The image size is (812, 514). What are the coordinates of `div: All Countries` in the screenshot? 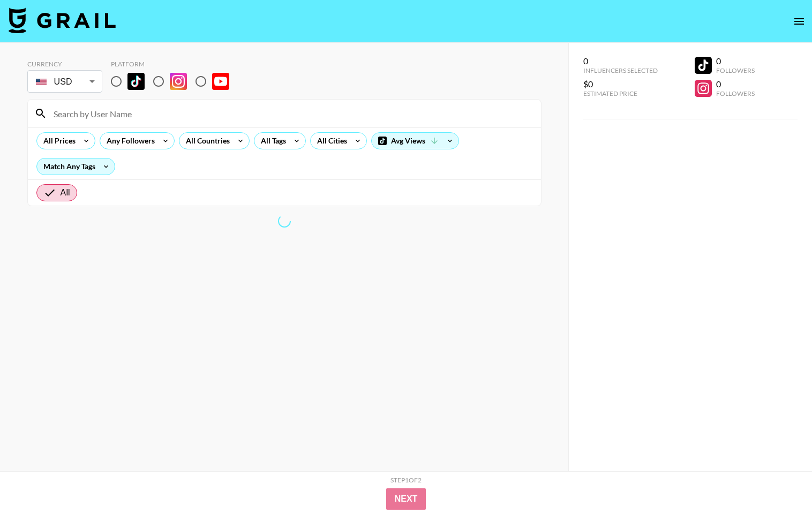 It's located at (206, 141).